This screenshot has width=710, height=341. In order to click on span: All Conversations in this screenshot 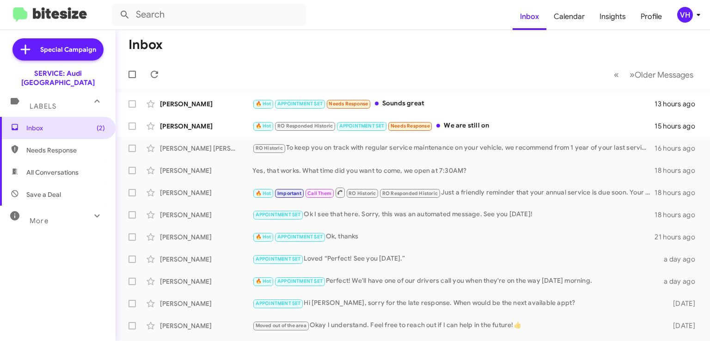, I will do `click(52, 172)`.